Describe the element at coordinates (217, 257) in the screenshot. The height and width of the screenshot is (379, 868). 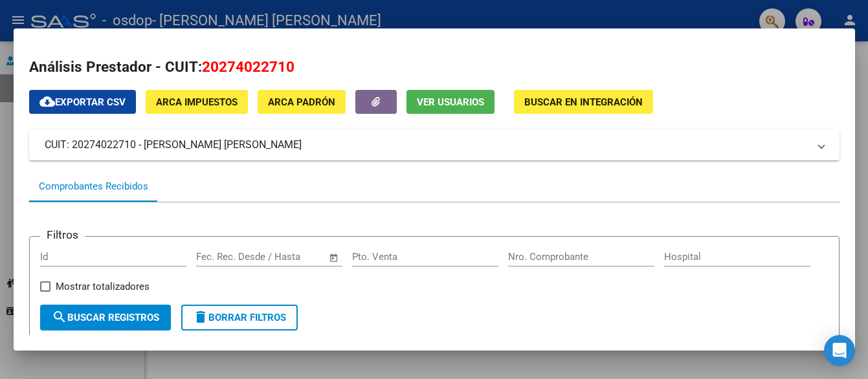
I see `input: Start date` at that location.